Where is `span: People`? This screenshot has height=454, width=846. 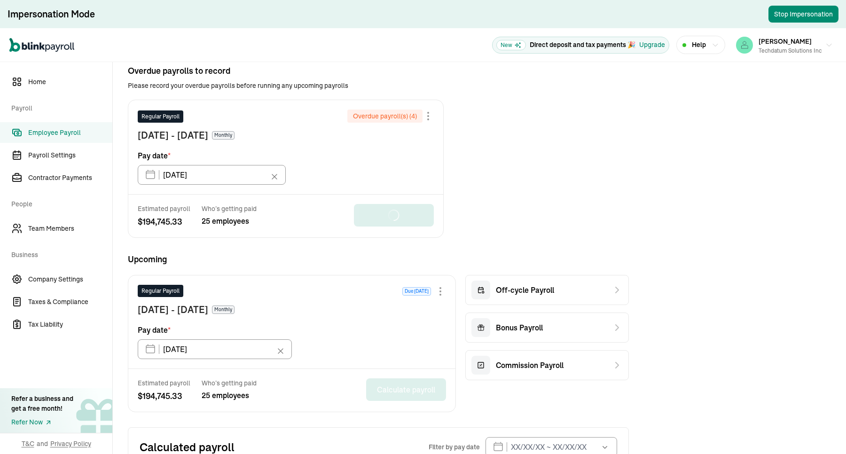 span: People is located at coordinates (59, 203).